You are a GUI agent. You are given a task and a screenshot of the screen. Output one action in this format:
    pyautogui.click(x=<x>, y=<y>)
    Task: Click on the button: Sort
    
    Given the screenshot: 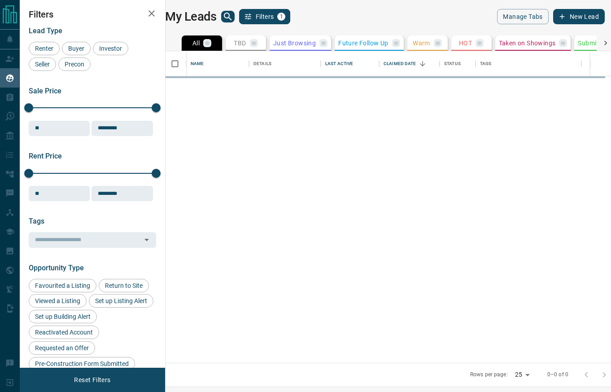 What is the action you would take?
    pyautogui.click(x=423, y=64)
    